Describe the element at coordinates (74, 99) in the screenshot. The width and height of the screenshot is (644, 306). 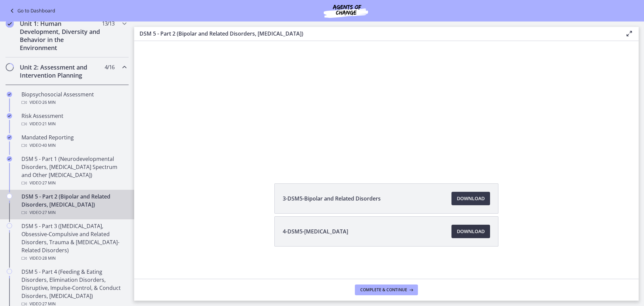
I see `div: Biopsychosocial Assessment` at that location.